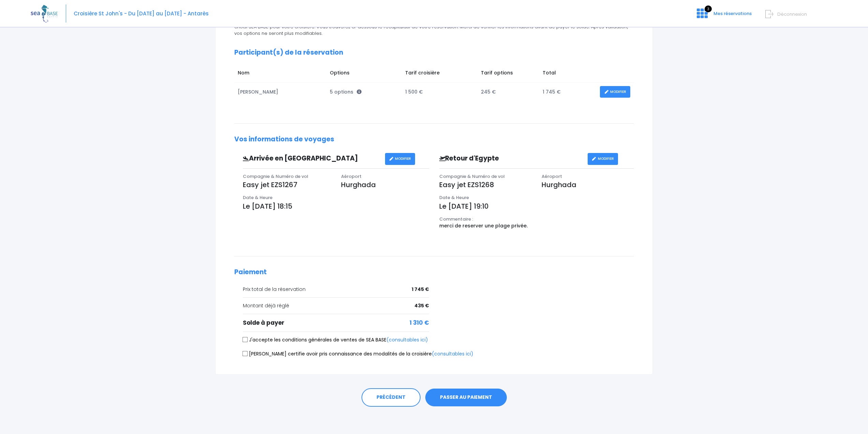 This screenshot has width=868, height=434. Describe the element at coordinates (336, 323) in the screenshot. I see `div: Solde à payer` at that location.